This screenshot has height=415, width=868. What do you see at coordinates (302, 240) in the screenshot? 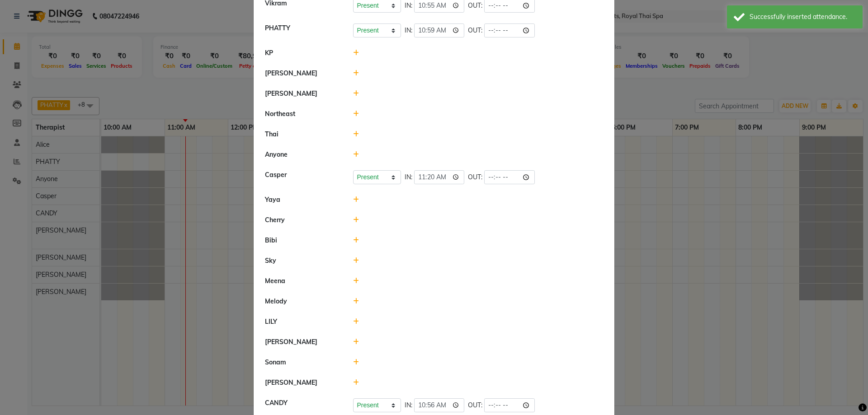
I see `div: Bibi` at bounding box center [302, 240].